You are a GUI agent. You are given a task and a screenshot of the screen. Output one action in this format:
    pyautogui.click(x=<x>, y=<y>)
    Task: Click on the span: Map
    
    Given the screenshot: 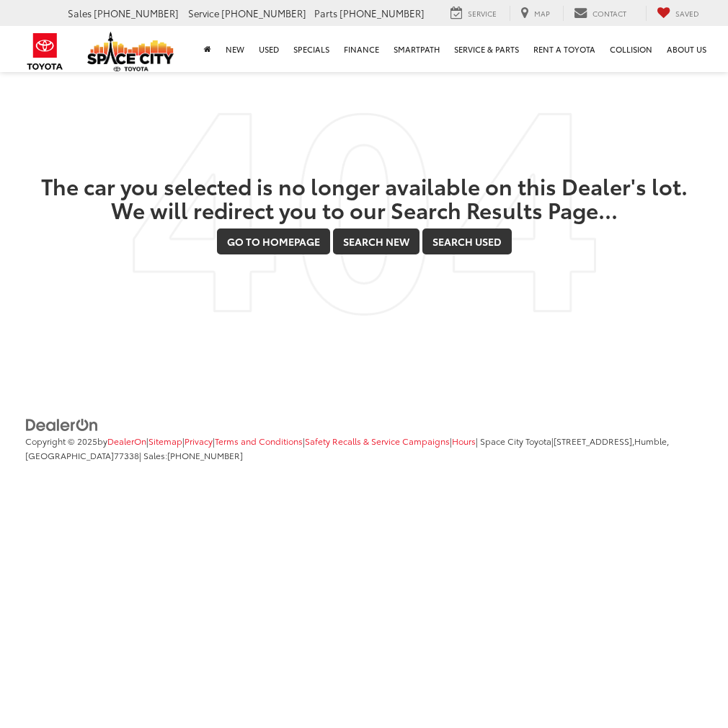 What is the action you would take?
    pyautogui.click(x=542, y=13)
    